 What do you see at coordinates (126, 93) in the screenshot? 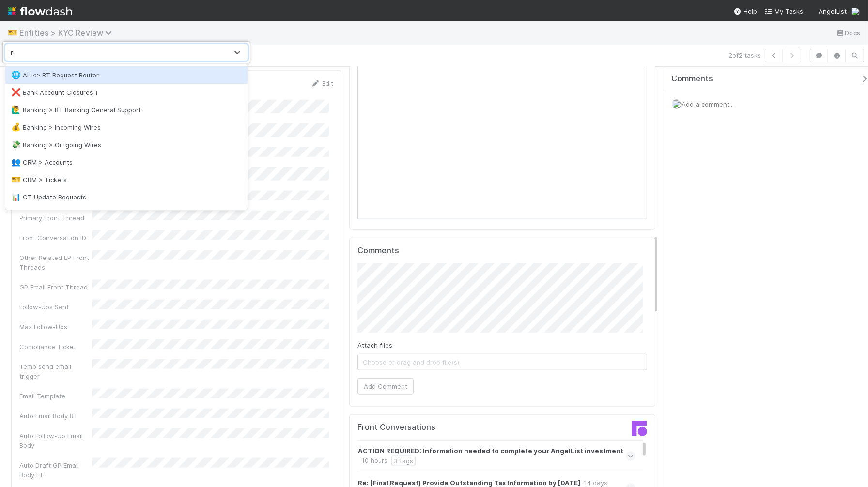
I see `div: Bank Account Closures 1` at bounding box center [126, 93].